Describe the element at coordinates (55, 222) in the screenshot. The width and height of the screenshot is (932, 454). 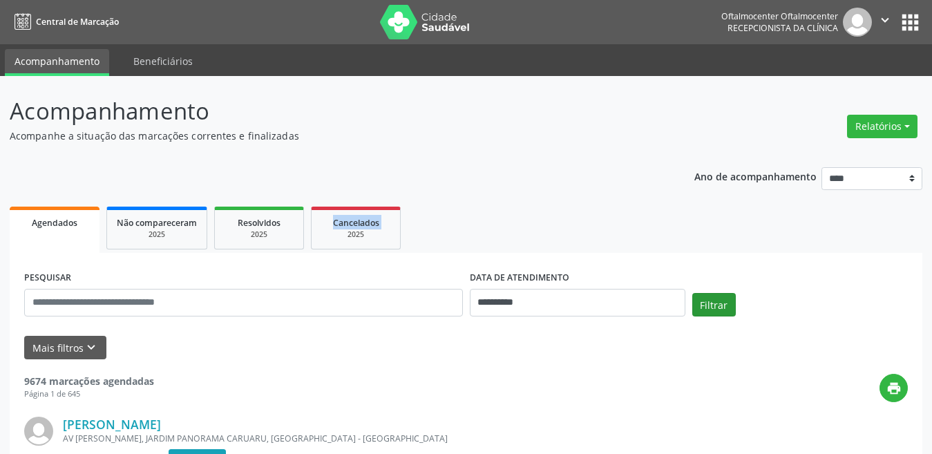
I see `span: Agendados` at that location.